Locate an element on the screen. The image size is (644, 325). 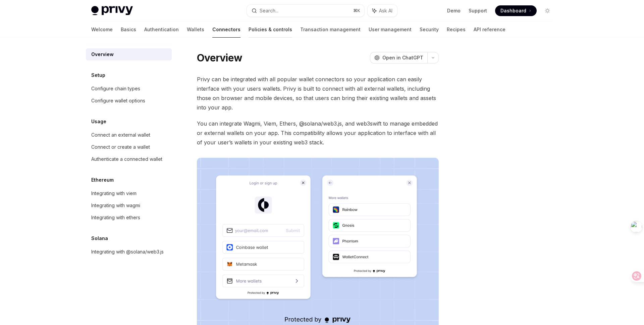
div: Configure chain types is located at coordinates (116, 88).